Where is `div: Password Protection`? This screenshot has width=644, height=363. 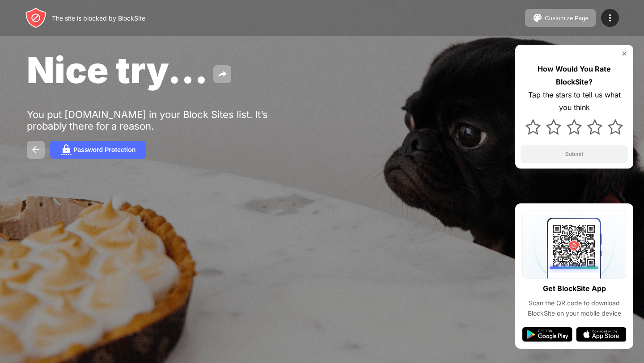 div: Password Protection is located at coordinates (104, 150).